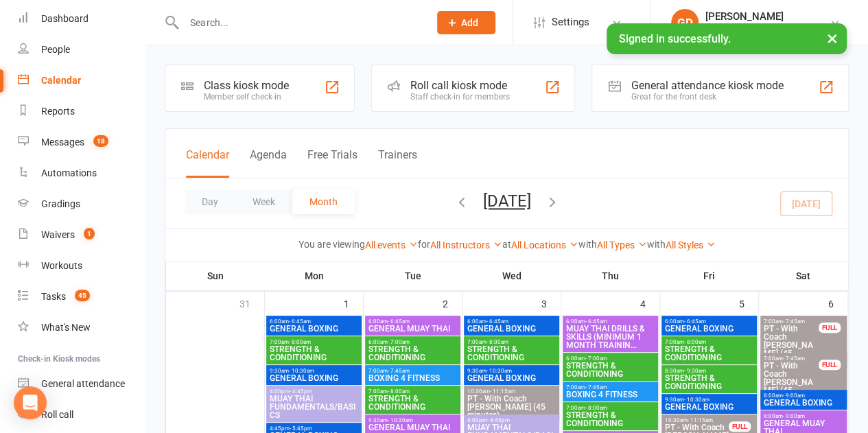  I want to click on a: Workouts, so click(81, 265).